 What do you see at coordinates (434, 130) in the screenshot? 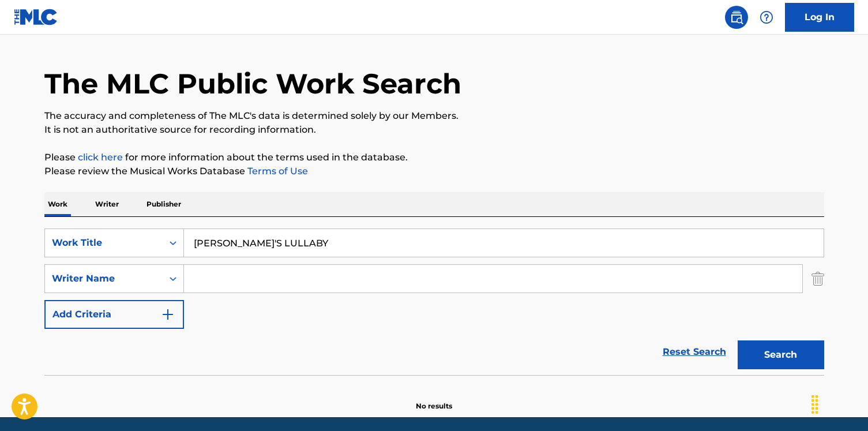
I see `p: It is not an authoritative source for recording information.` at bounding box center [434, 130].